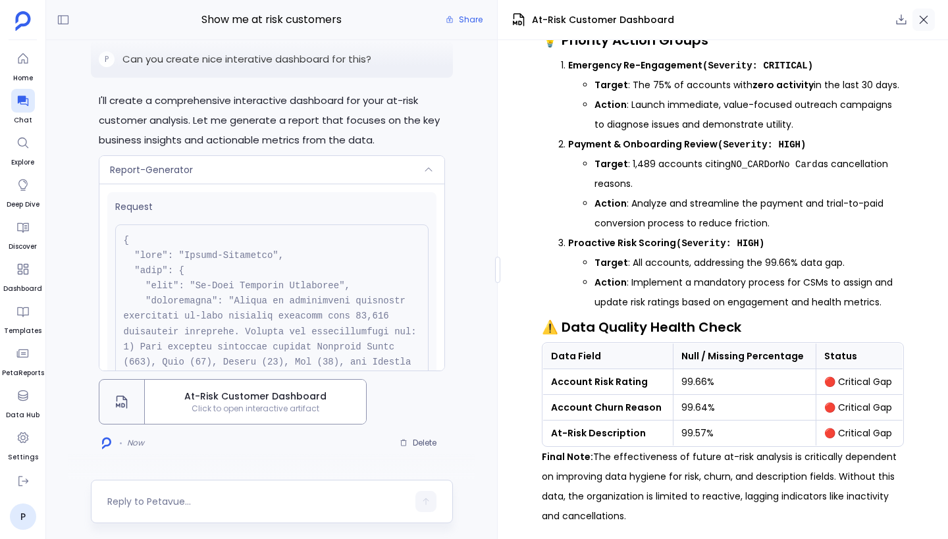  What do you see at coordinates (749, 213) in the screenshot?
I see `li: : Analyze and streamline the payment and trial-to-paid conversion process to reduce friction.` at bounding box center [749, 213].